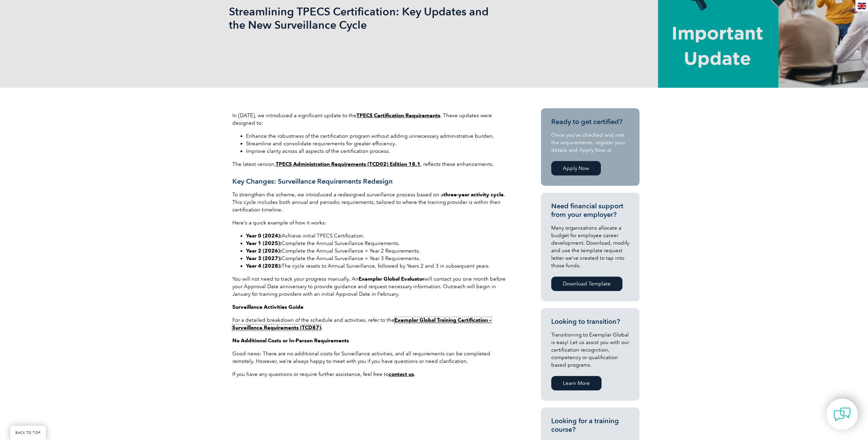 The image size is (868, 440). What do you see at coordinates (264, 251) in the screenshot?
I see `strong: Year 2 (2026):` at bounding box center [264, 251].